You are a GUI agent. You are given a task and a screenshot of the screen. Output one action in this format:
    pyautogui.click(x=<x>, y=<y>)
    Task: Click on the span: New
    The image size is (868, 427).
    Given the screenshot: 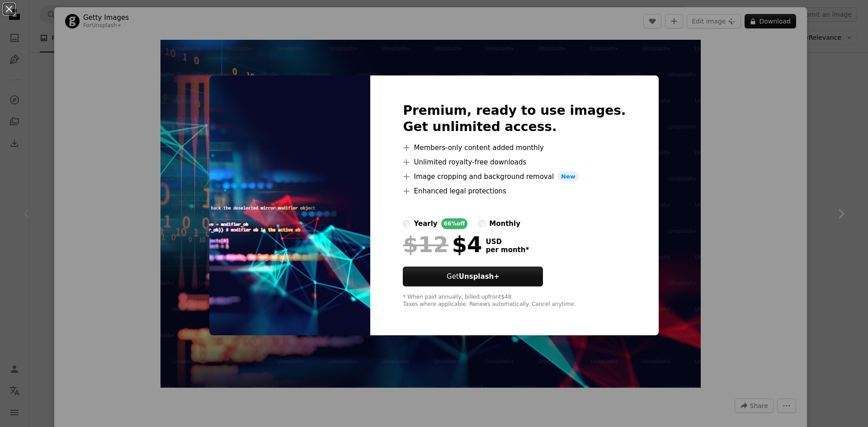 What is the action you would take?
    pyautogui.click(x=568, y=177)
    